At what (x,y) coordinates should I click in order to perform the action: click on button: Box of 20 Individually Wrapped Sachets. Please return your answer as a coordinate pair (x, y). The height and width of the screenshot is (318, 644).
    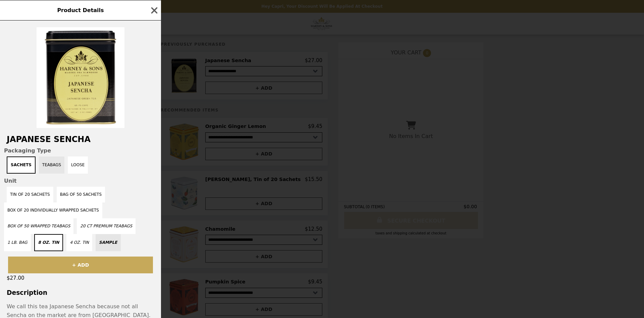
    Looking at the image, I should click on (53, 210).